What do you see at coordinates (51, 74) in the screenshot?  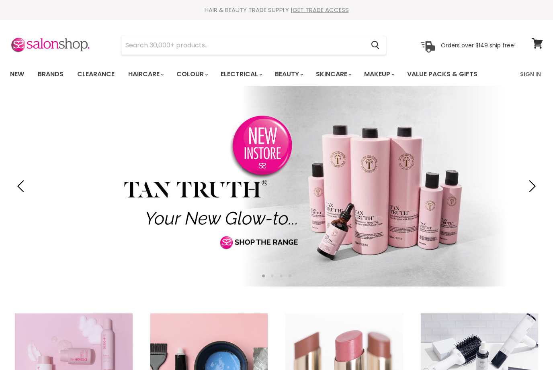 I see `a: Brands` at bounding box center [51, 74].